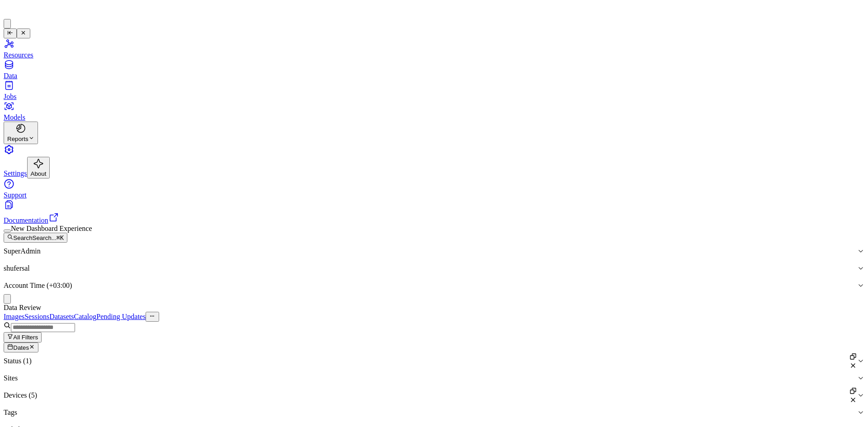  What do you see at coordinates (86, 317) in the screenshot?
I see `a: Catalog` at bounding box center [86, 317].